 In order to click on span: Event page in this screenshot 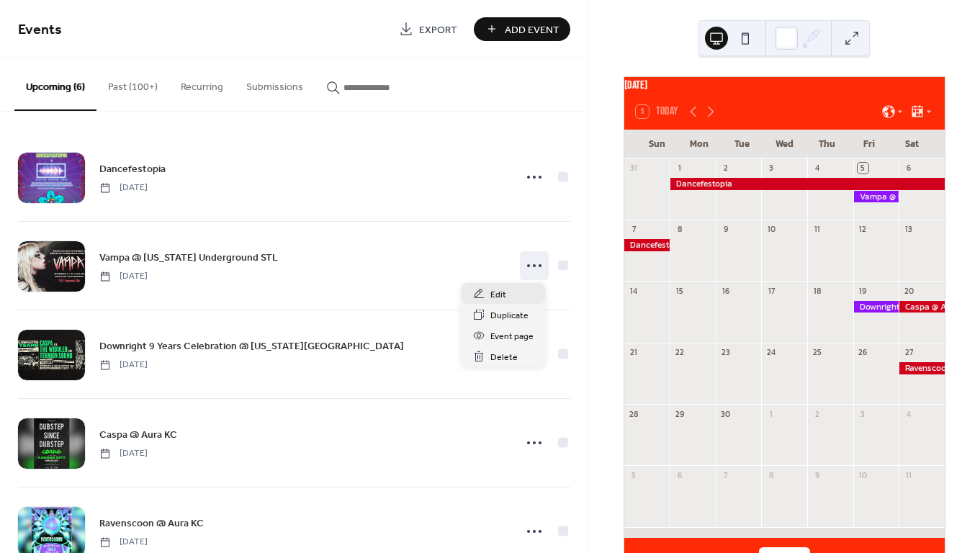, I will do `click(512, 336)`.